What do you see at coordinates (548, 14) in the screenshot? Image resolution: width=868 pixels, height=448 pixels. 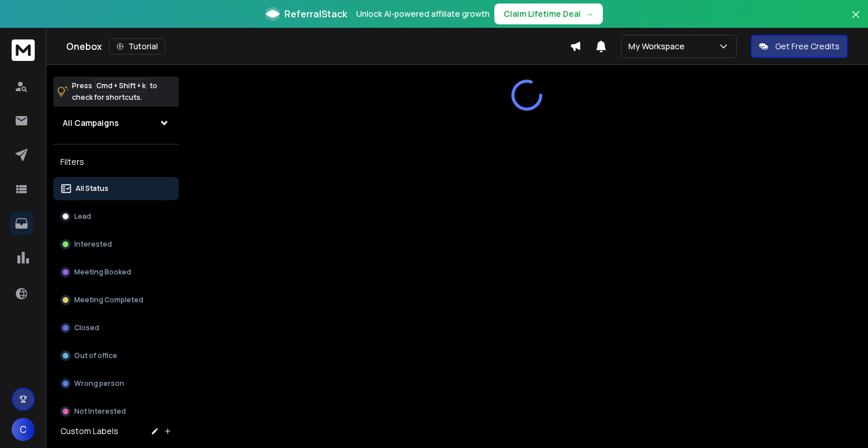 I see `button: Claim Lifetime Deal→` at bounding box center [548, 14].